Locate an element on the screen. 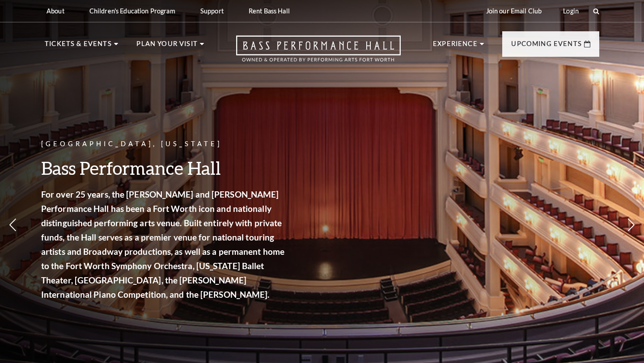  p: Children's Education Program is located at coordinates (132, 11).